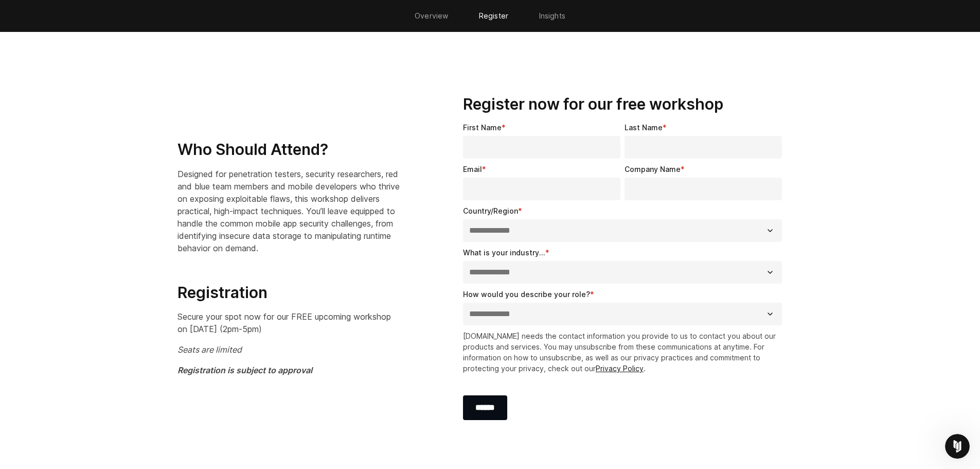 The image size is (980, 469). Describe the element at coordinates (482, 127) in the screenshot. I see `span: First Name` at that location.